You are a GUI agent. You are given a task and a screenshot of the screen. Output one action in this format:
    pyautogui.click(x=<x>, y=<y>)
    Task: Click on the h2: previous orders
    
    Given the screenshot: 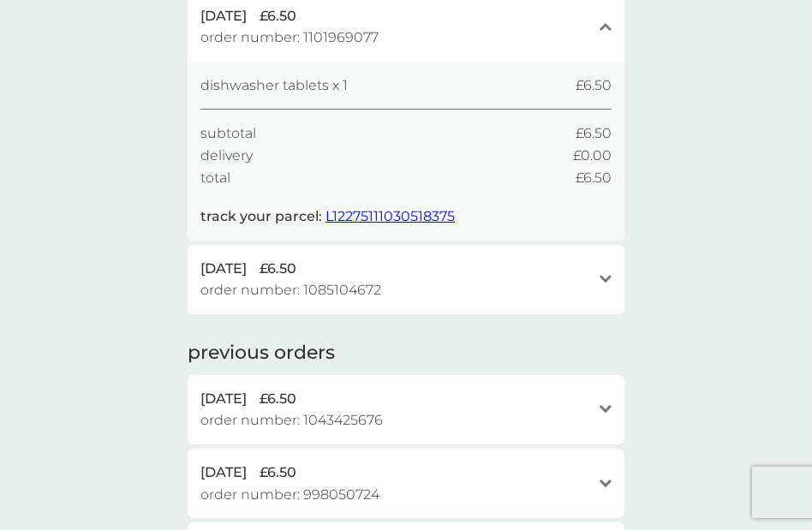 What is the action you would take?
    pyautogui.click(x=261, y=353)
    